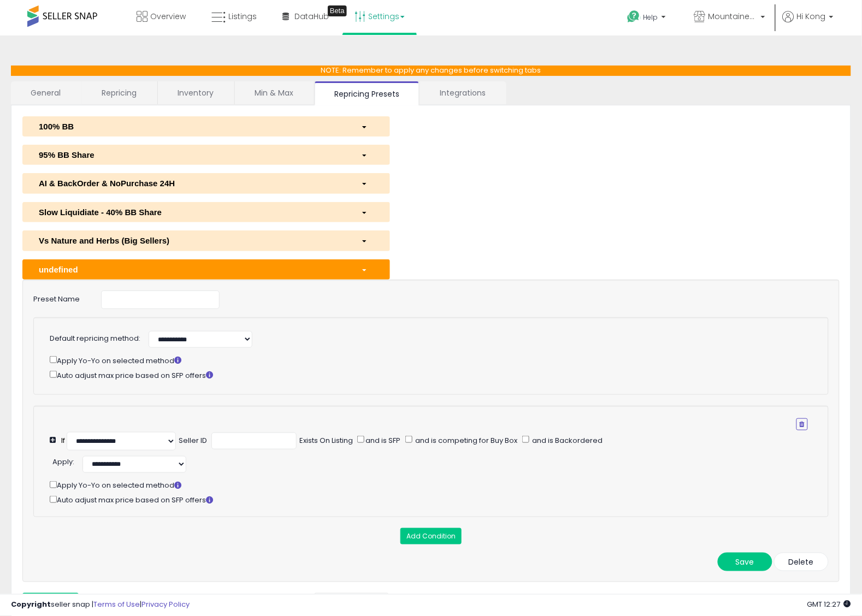 The width and height of the screenshot is (862, 616). What do you see at coordinates (802, 424) in the screenshot?
I see `i: Remove Condition` at bounding box center [802, 424].